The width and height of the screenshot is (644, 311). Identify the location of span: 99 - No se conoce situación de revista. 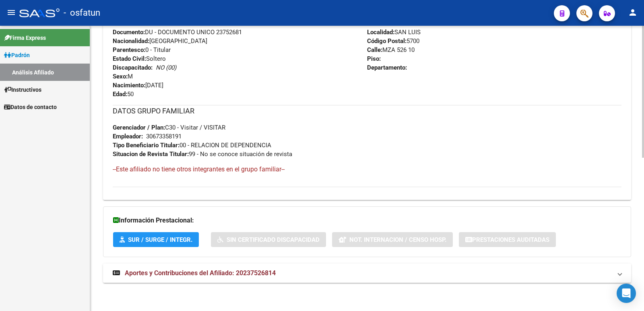
(202, 154).